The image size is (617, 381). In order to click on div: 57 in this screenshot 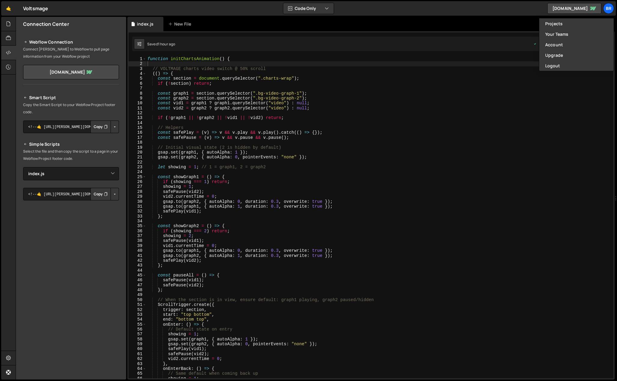, I will do `click(137, 334)`.